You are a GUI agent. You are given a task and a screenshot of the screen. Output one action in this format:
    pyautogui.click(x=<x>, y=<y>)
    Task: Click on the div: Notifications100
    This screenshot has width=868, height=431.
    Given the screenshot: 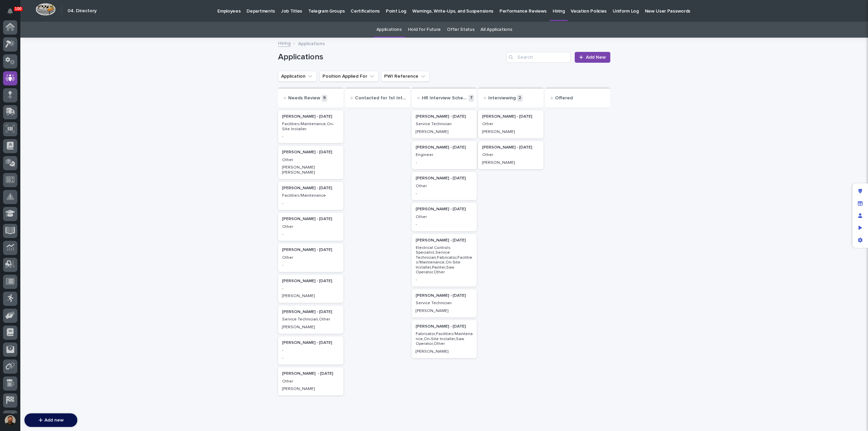 What is the action you would take?
    pyautogui.click(x=13, y=14)
    